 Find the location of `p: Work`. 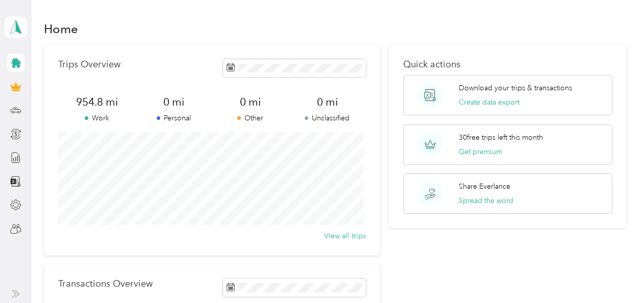

p: Work is located at coordinates (97, 118).